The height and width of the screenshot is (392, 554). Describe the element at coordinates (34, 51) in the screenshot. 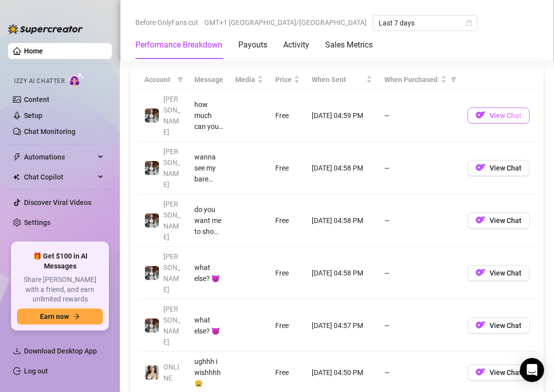

I see `a: Home` at that location.